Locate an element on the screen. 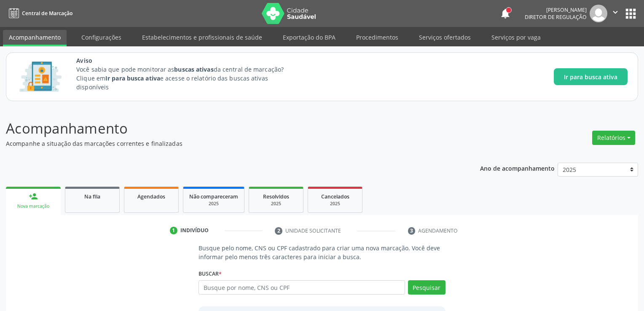  a: Procedimentos is located at coordinates (377, 37).